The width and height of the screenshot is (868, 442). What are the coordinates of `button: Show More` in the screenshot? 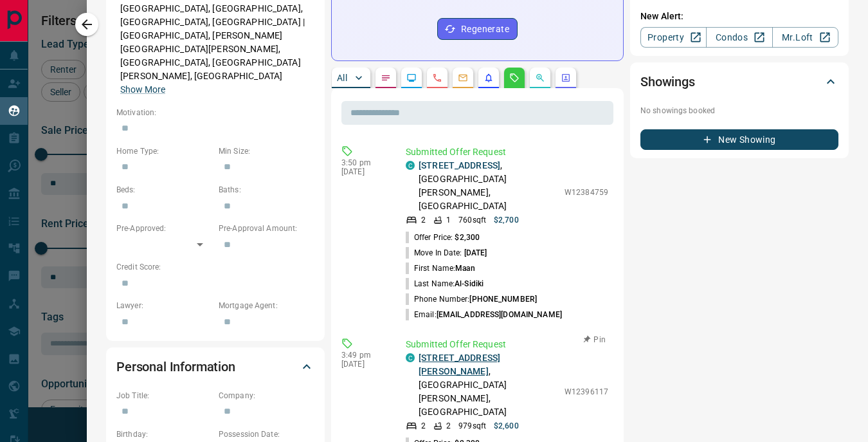 It's located at (142, 90).